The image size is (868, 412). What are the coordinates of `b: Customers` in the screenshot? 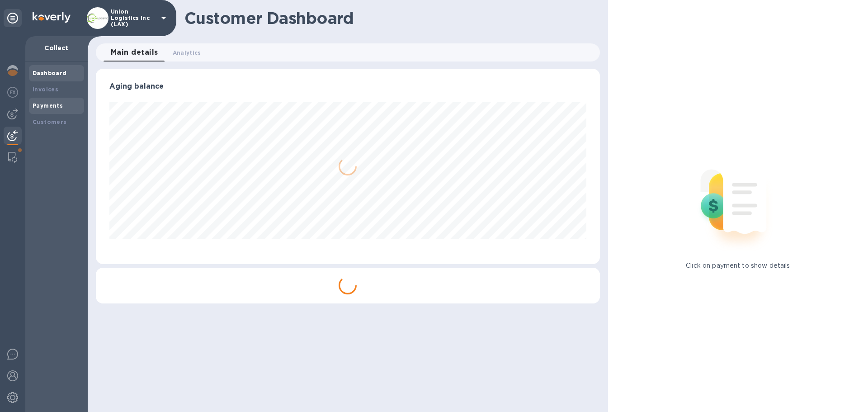 It's located at (50, 122).